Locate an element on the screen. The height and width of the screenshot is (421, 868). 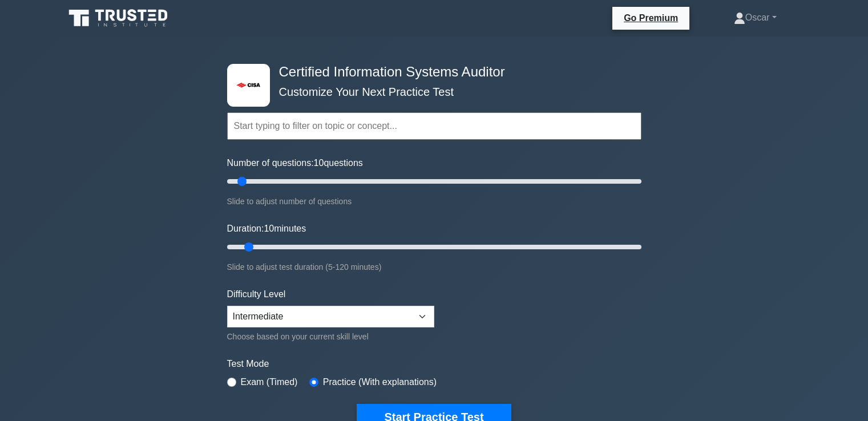
div: Choose based on your current skill level is located at coordinates (330, 337).